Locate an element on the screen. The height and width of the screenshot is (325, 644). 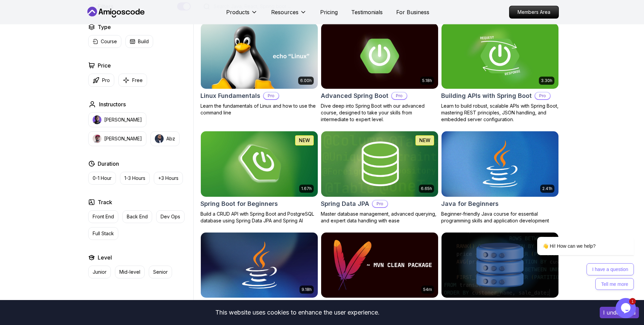
p: Beginner-friendly Java course for essential programming skills and application development is located at coordinates (500, 217).